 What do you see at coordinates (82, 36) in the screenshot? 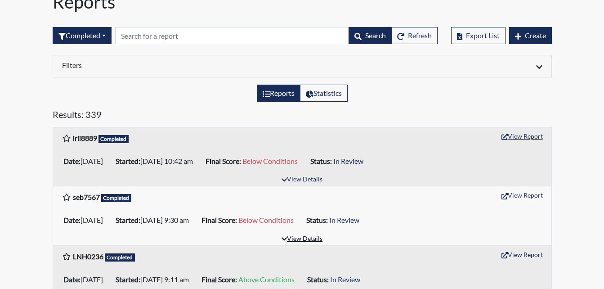
I see `button: Completed` at bounding box center [82, 36].